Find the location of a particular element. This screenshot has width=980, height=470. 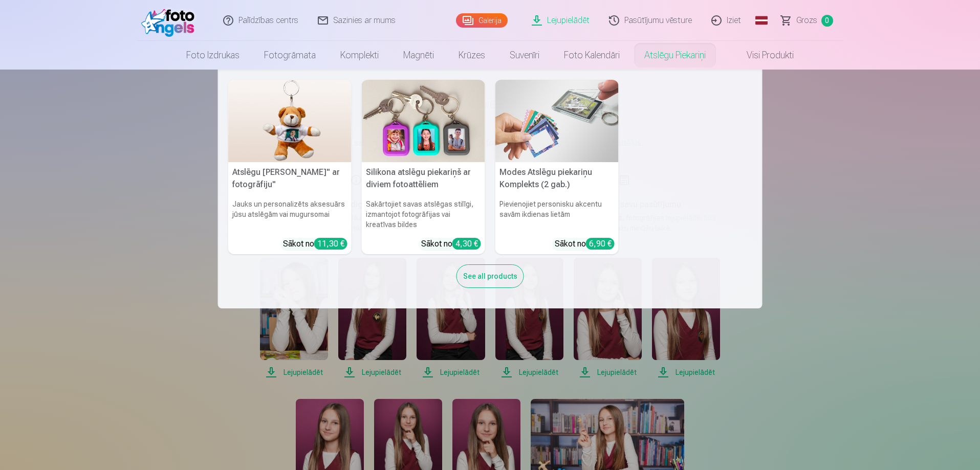

img: Atslēgu piekariņš Lācītis" ar fotogrāfiju" is located at coordinates (290, 121).